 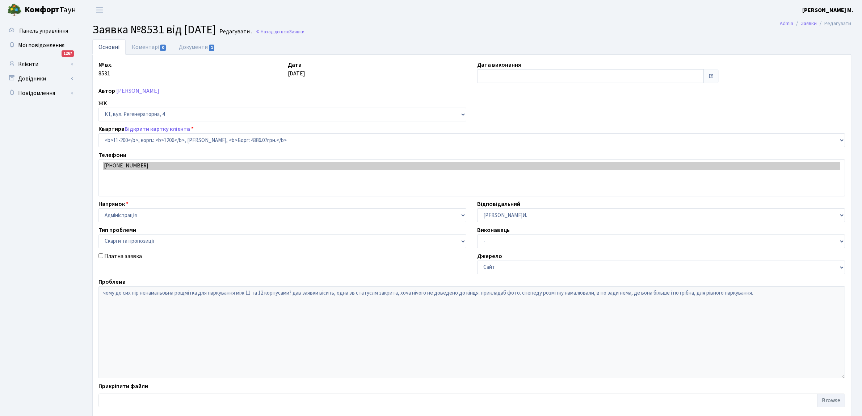 I want to click on small: Редагувати ., so click(x=235, y=32).